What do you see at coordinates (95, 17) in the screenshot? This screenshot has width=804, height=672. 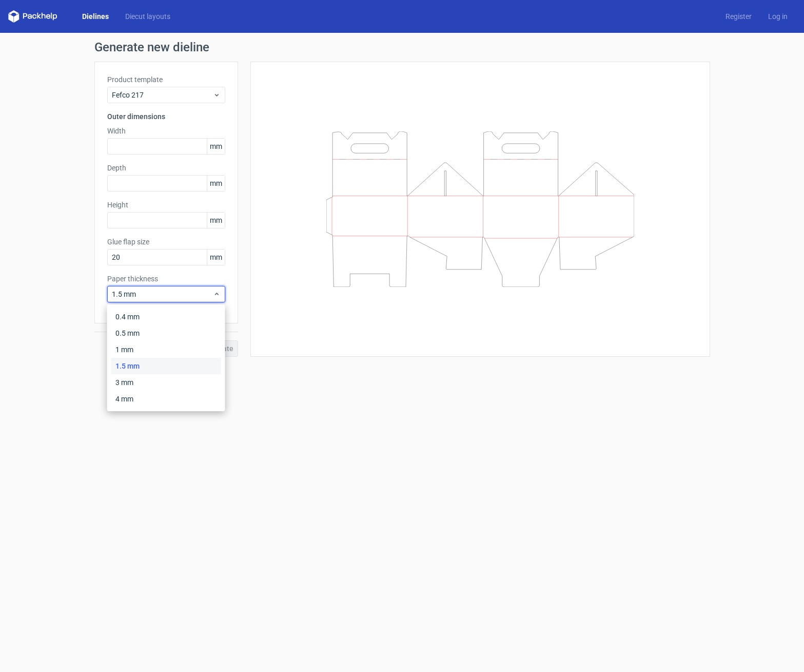 I see `a: Dielines` at bounding box center [95, 17].